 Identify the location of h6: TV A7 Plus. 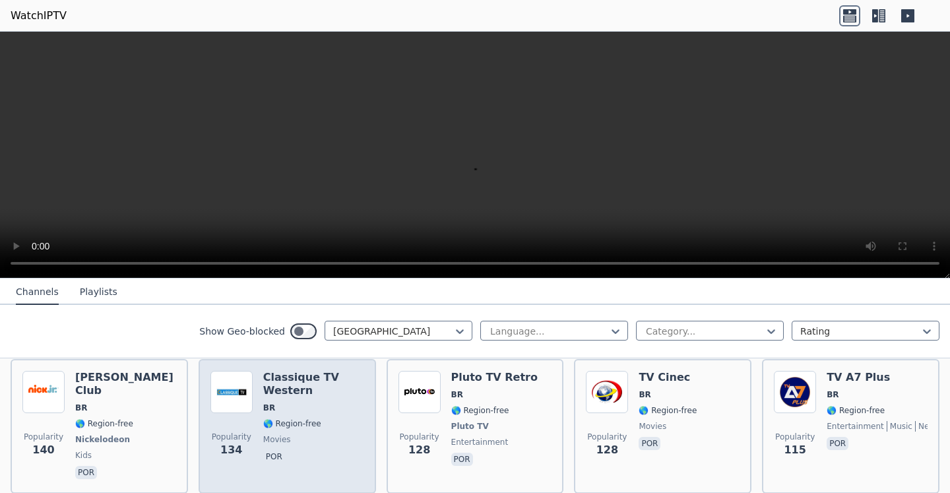
(877, 377).